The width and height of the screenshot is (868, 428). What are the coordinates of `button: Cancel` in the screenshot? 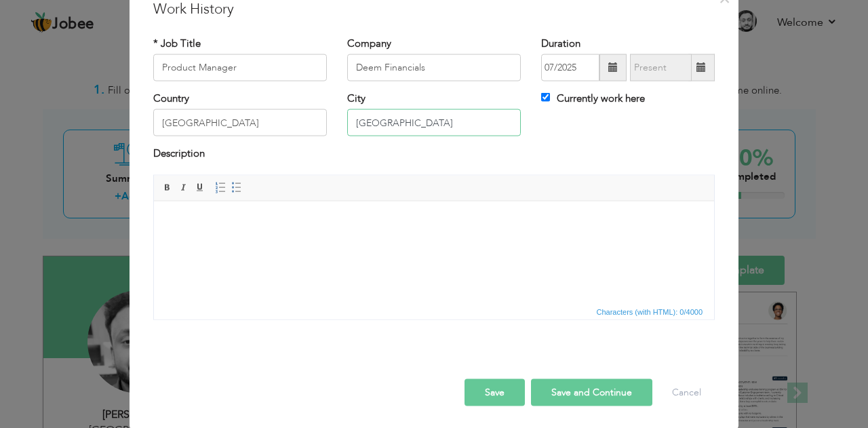 It's located at (687, 392).